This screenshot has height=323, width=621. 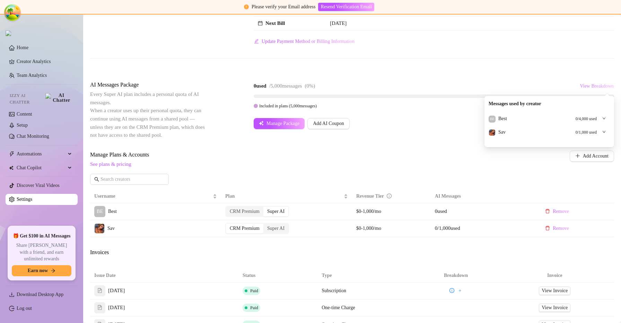 What do you see at coordinates (310, 86) in the screenshot?
I see `span: ( 0 %)` at bounding box center [310, 86].